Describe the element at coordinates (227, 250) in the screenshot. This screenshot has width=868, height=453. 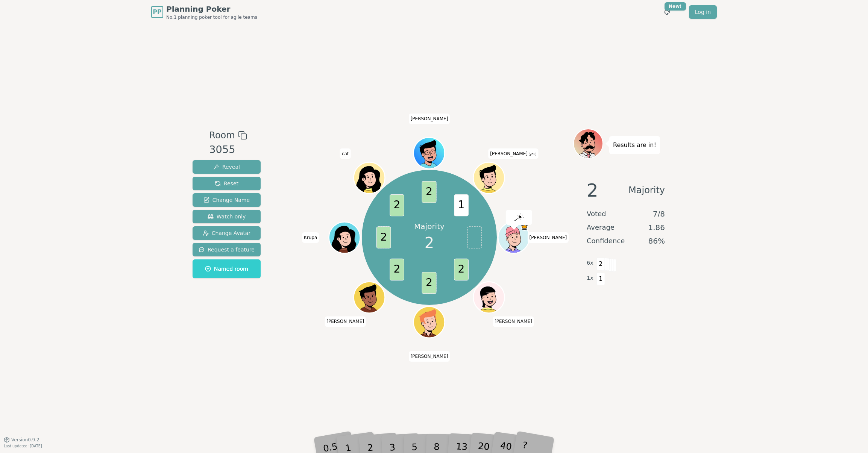
I see `span: Request a feature` at that location.